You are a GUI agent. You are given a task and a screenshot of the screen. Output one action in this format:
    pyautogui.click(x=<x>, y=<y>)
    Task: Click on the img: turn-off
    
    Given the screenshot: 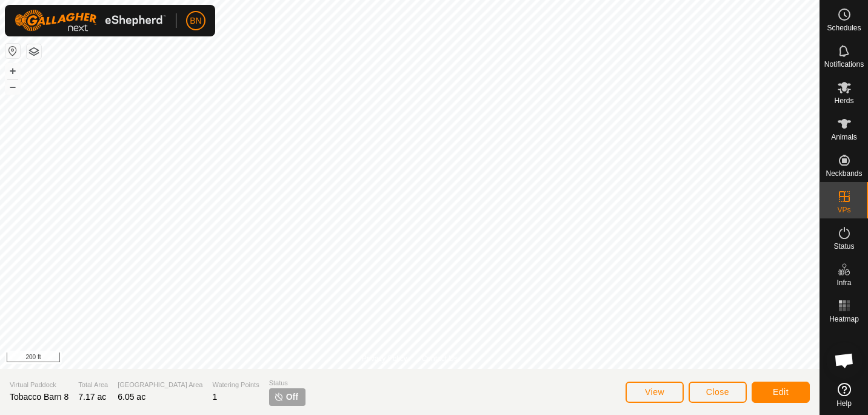 What is the action you would take?
    pyautogui.click(x=279, y=397)
    